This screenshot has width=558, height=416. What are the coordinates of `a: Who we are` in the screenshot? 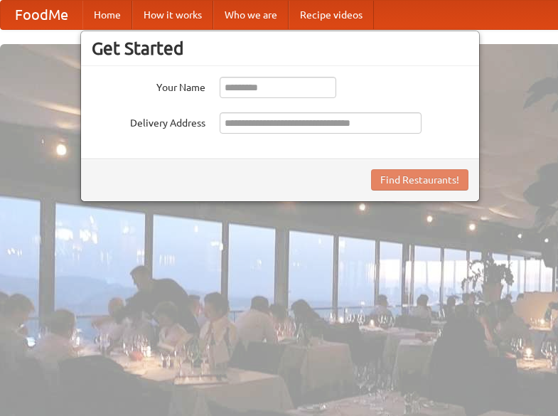 It's located at (251, 15).